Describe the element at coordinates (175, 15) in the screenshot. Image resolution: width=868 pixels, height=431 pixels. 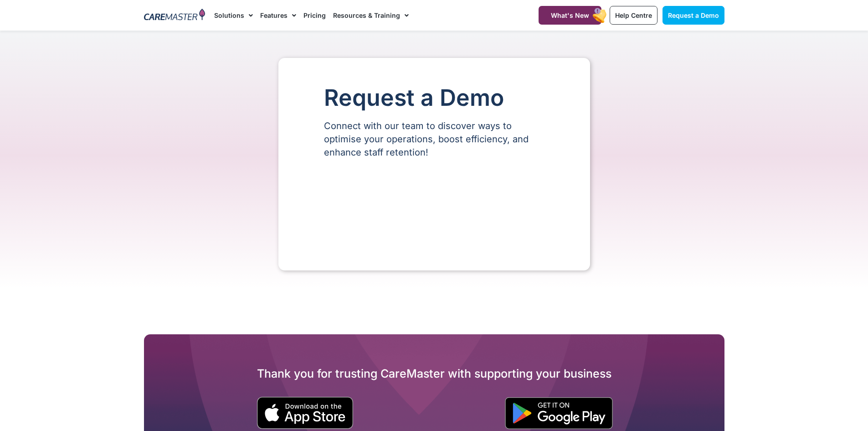
I see `img: CareMaster Logo` at that location.